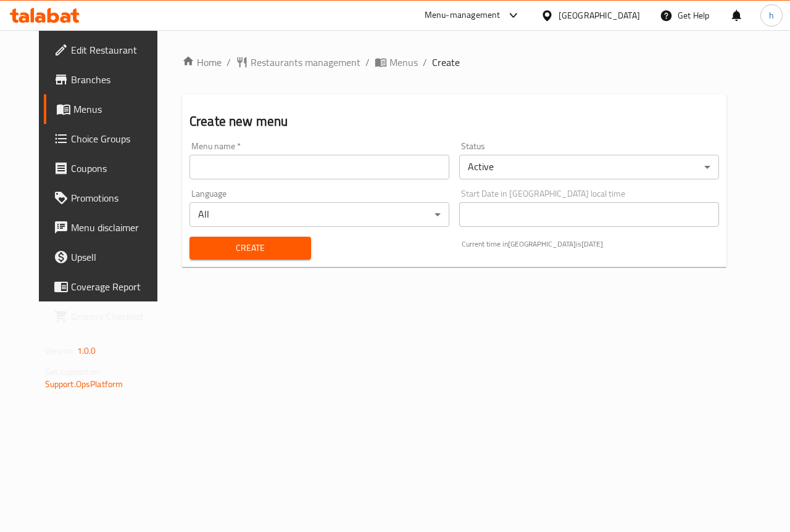  I want to click on a: Promotions, so click(107, 198).